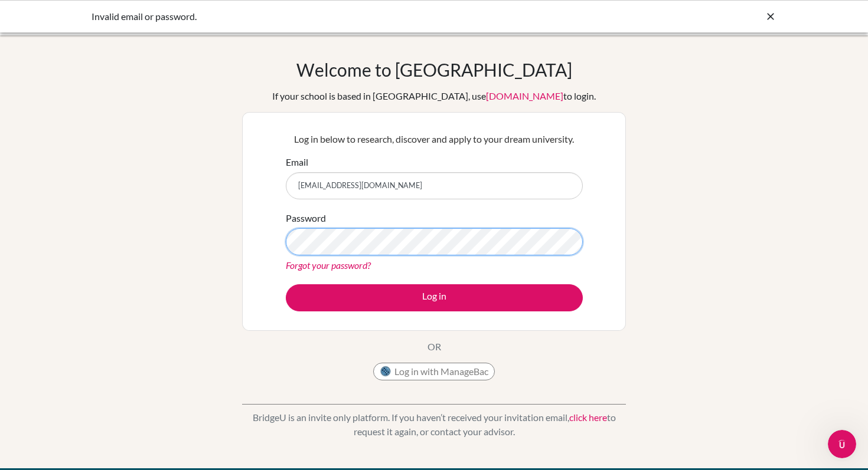 This screenshot has width=868, height=470. What do you see at coordinates (297, 162) in the screenshot?
I see `label: Email` at bounding box center [297, 162].